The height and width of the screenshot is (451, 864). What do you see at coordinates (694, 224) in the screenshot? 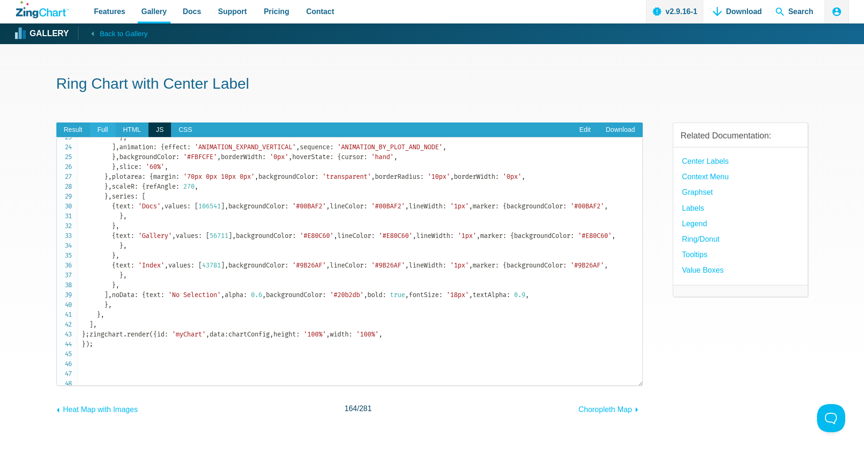
I see `a: Legend` at bounding box center [694, 224].